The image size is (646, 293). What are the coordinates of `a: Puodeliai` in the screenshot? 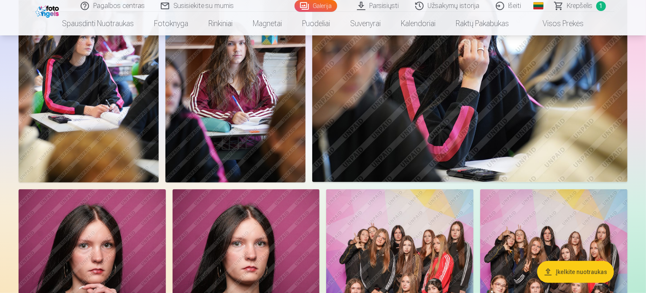 It's located at (316, 24).